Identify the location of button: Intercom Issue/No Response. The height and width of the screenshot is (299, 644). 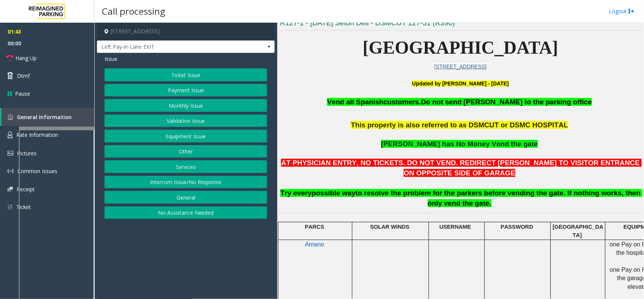
(185, 182).